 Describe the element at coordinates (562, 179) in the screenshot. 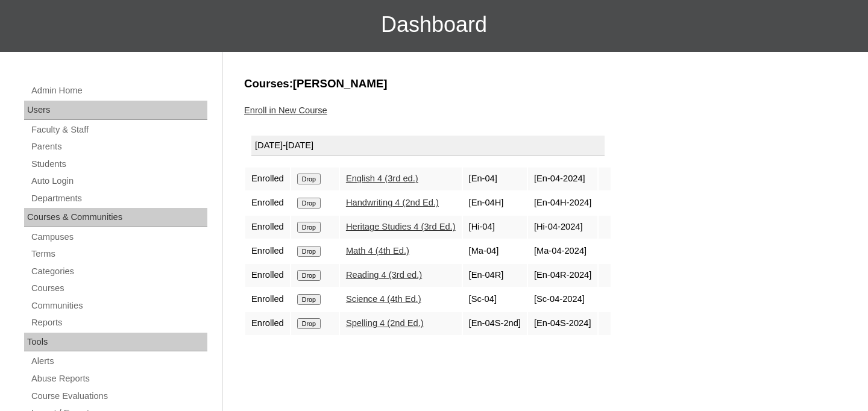

I see `td: [En-04-2024]` at that location.